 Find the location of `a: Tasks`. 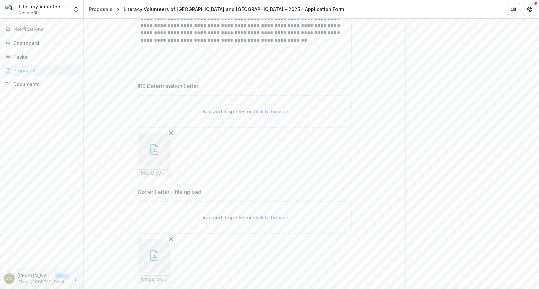

a: Tasks is located at coordinates (41, 57).